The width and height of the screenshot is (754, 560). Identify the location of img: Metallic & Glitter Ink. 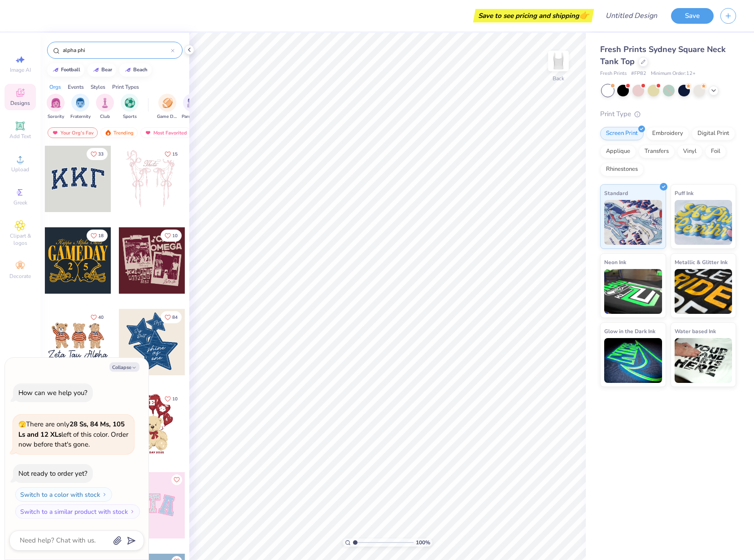
(703, 291).